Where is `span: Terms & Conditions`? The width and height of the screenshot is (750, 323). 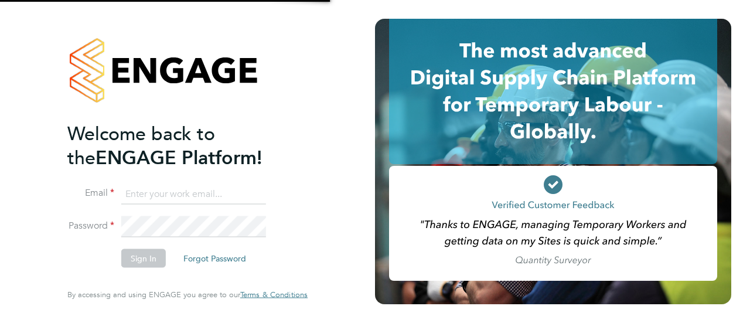 span: Terms & Conditions is located at coordinates (274, 294).